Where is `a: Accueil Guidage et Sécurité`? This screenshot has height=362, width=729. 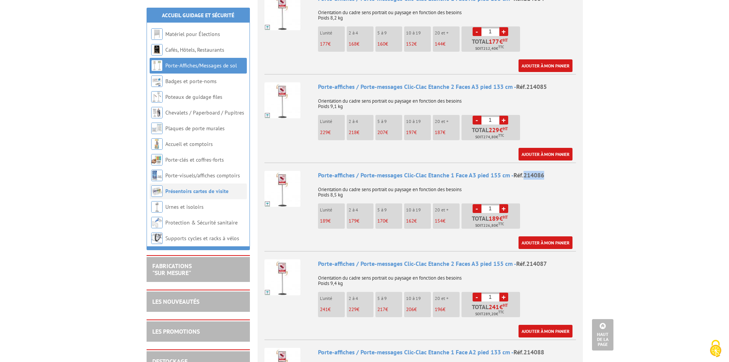 a: Accueil Guidage et Sécurité is located at coordinates (198, 15).